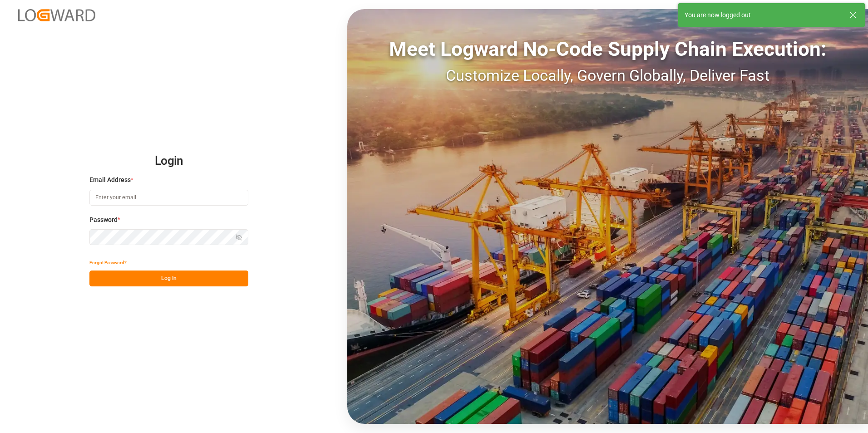 The width and height of the screenshot is (868, 433). Describe the element at coordinates (607, 49) in the screenshot. I see `div: Meet Logward No-Code Supply Chain Execution:` at that location.